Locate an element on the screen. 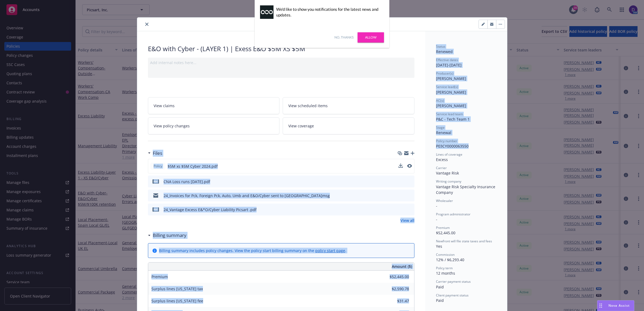  span: 12 months is located at coordinates (445, 273).